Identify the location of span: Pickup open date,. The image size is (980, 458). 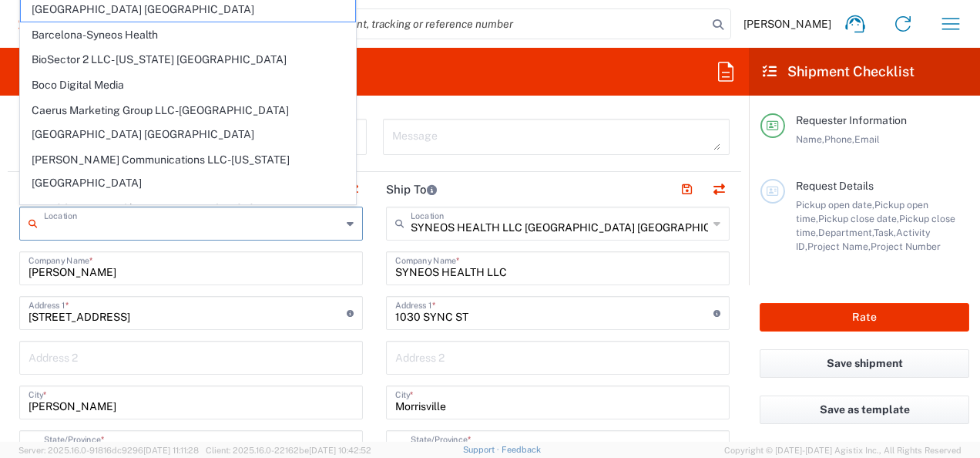
(835, 205).